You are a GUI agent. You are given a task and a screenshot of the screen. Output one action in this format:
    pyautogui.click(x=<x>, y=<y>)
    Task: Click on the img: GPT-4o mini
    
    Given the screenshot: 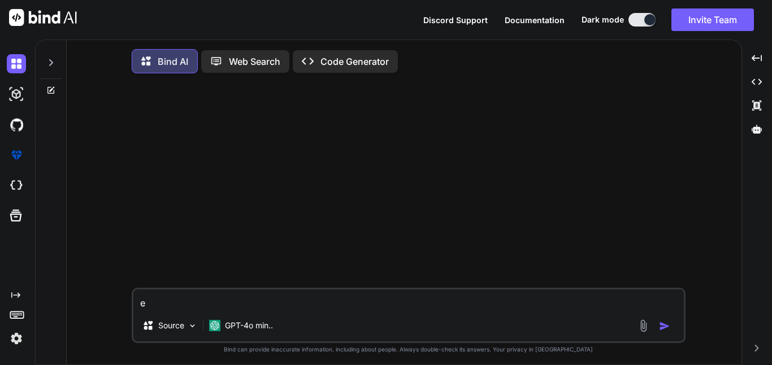 What is the action you would take?
    pyautogui.click(x=215, y=326)
    